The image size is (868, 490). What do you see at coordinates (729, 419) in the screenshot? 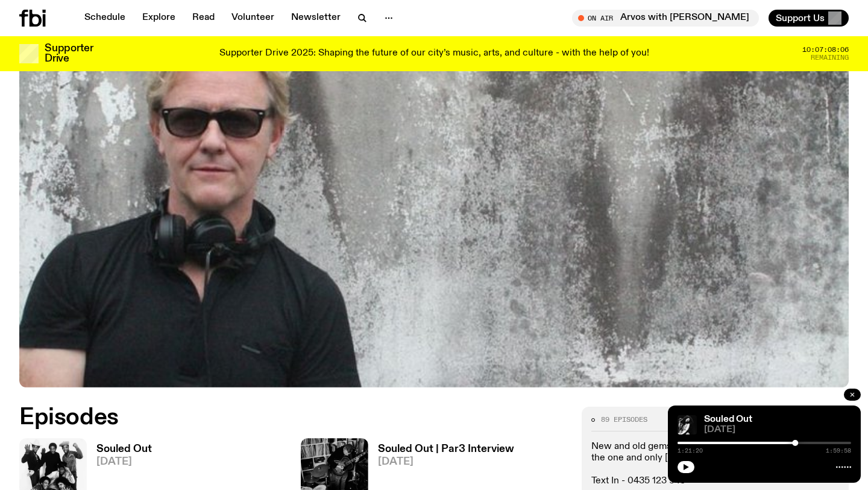
I see `a: Souled Out` at bounding box center [729, 419].